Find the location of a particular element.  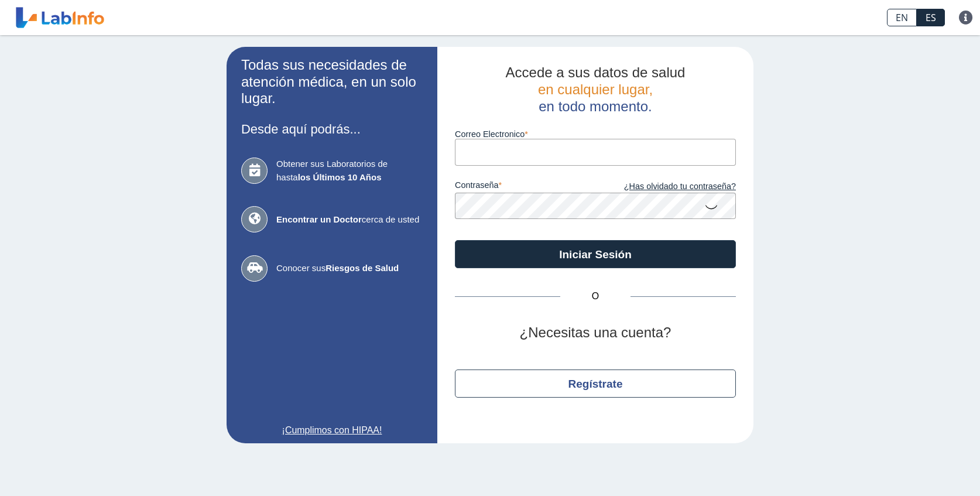

a: ¡Cumplimos con HIPAA! is located at coordinates (332, 430).